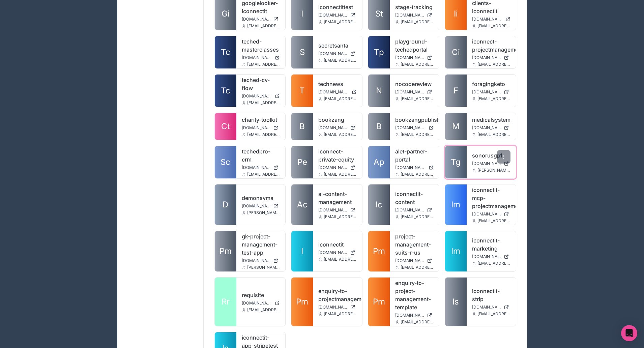 This screenshot has height=348, width=644. What do you see at coordinates (414, 156) in the screenshot?
I see `a: alet-partner-portal` at bounding box center [414, 156].